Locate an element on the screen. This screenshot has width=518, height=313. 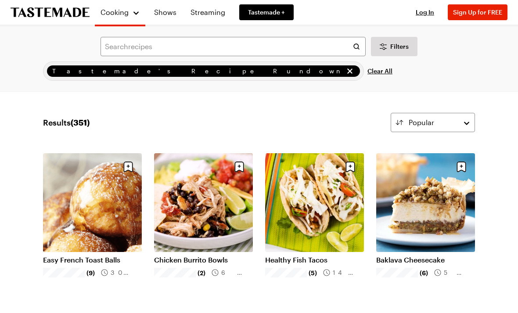
span: Clear All is located at coordinates (379, 71).